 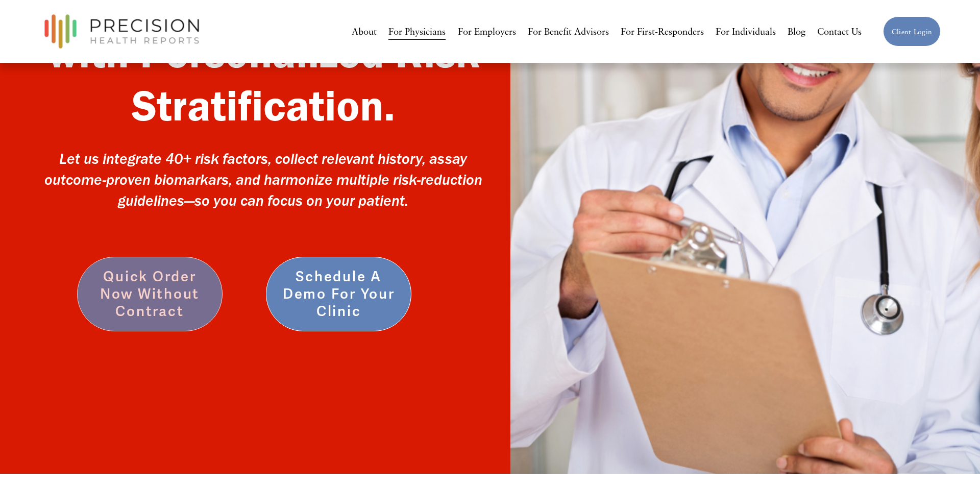 I want to click on a: Schedule a Demo for Your Clinic, so click(x=339, y=294).